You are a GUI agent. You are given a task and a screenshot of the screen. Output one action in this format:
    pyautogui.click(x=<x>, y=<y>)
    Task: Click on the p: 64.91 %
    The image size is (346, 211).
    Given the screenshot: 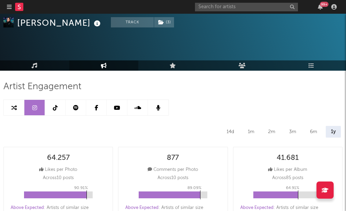 What is the action you would take?
    pyautogui.click(x=293, y=188)
    